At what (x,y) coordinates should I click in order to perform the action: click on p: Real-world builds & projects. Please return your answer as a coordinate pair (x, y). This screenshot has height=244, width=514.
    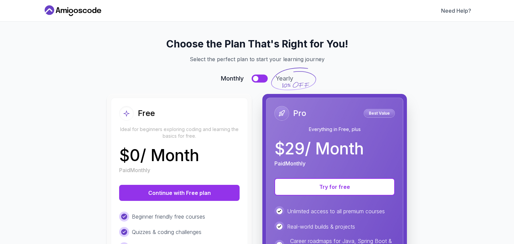
    Looking at the image, I should click on (321, 227).